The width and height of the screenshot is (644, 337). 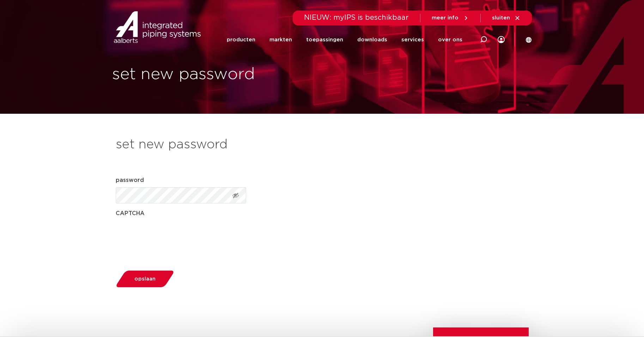 I want to click on label: CAPTCHA, so click(x=130, y=213).